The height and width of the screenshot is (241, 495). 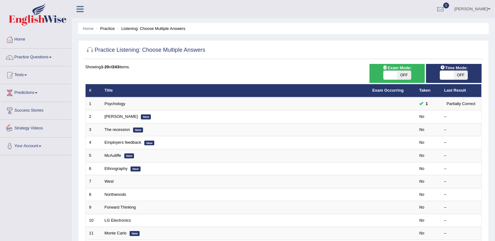 What do you see at coordinates (109, 181) in the screenshot?
I see `a: West` at bounding box center [109, 181].